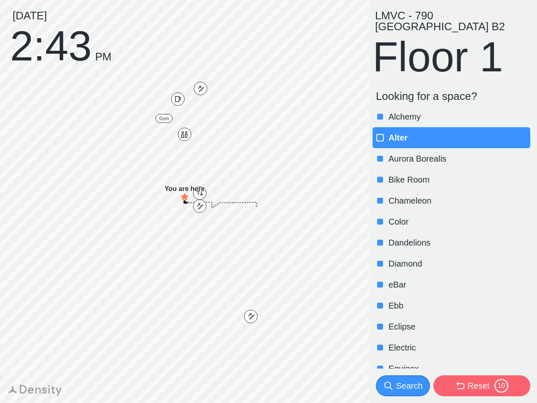 The height and width of the screenshot is (403, 537). What do you see at coordinates (458, 180) in the screenshot?
I see `p: Bike Room` at bounding box center [458, 180].